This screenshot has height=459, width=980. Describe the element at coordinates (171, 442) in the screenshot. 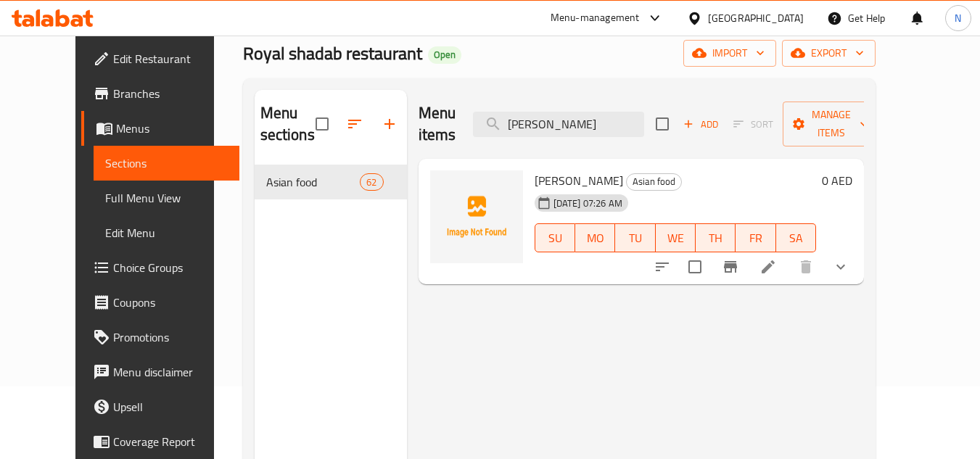

I see `span: Coverage Report` at that location.